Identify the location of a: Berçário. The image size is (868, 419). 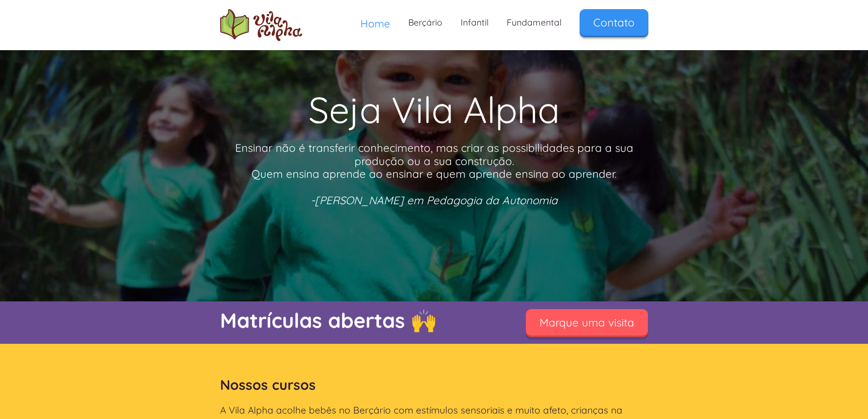
(425, 22).